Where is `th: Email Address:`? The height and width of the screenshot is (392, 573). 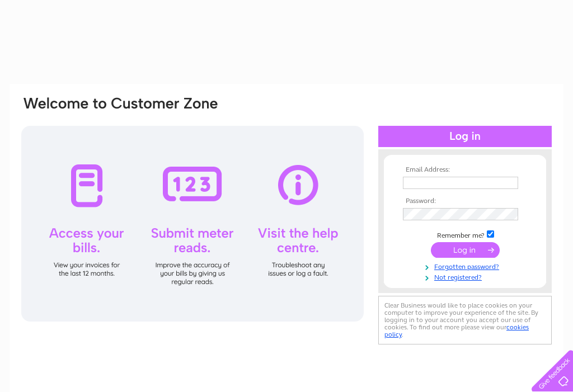
th: Email Address: is located at coordinates (465, 170).